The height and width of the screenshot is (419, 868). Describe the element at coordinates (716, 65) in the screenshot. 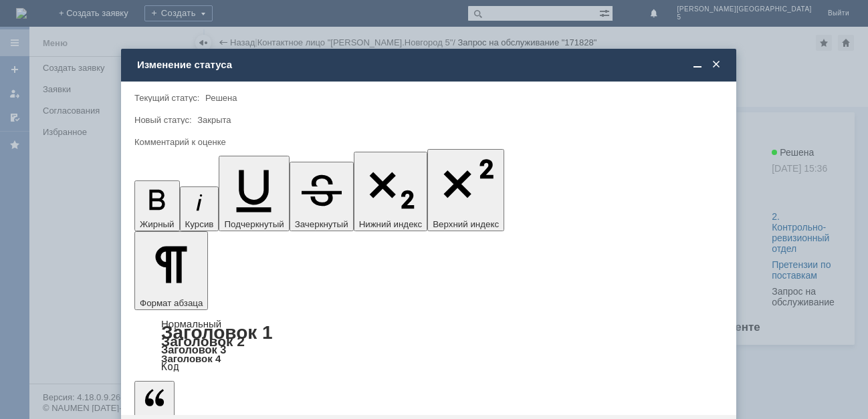

I see `span: Закрыть` at that location.